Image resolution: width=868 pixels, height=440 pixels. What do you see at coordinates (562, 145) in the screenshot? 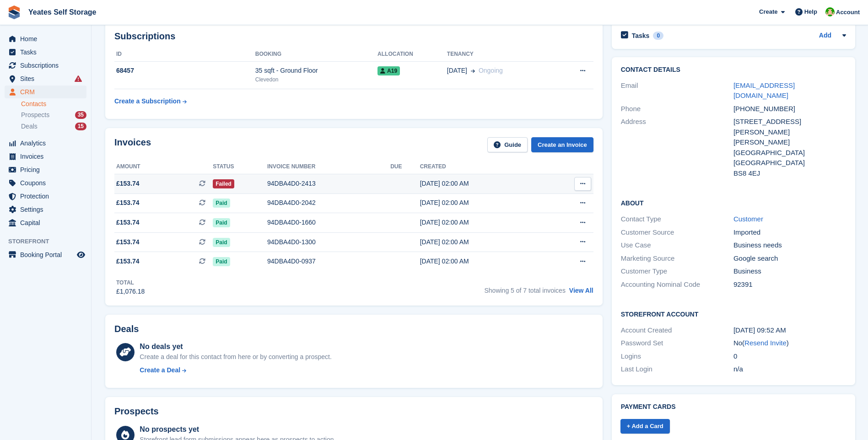
I see `a: Create an Invoice` at bounding box center [562, 145].